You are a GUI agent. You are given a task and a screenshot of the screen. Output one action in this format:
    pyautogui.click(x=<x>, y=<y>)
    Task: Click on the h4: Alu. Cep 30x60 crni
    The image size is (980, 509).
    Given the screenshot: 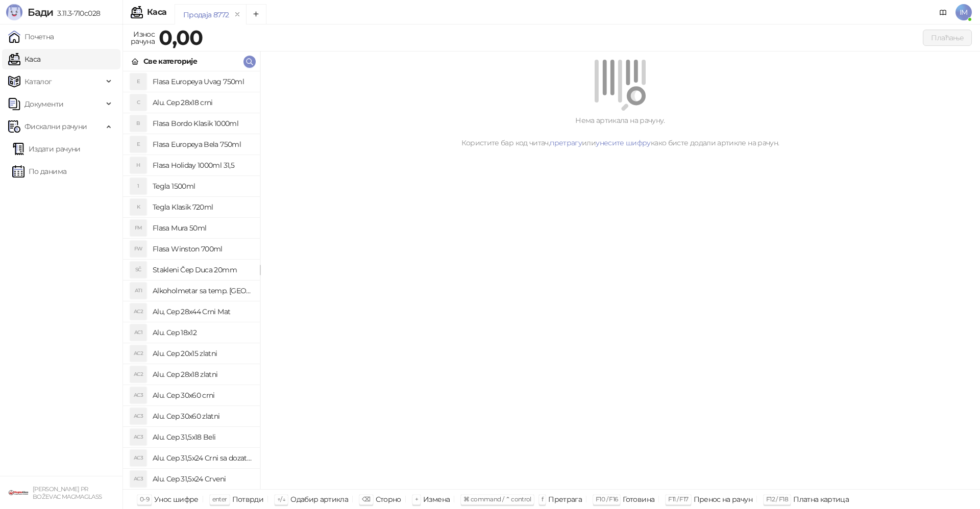 What is the action you would take?
    pyautogui.click(x=202, y=396)
    